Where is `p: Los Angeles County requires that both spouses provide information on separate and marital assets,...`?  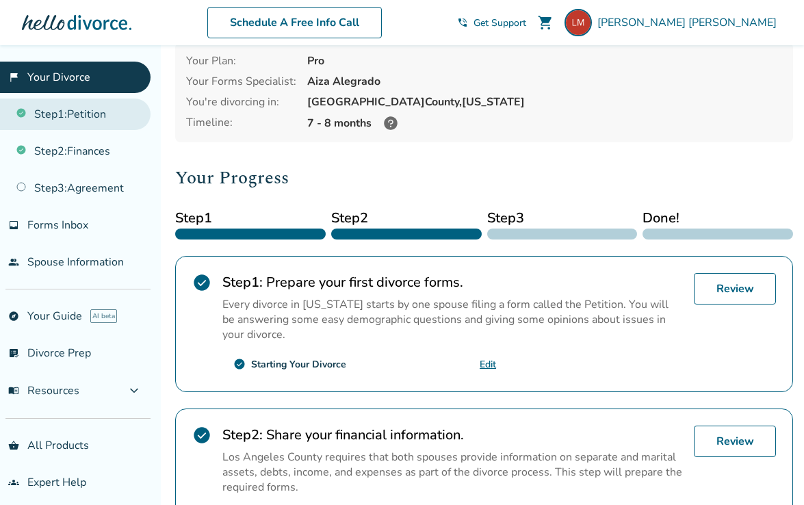 p: Los Angeles County requires that both spouses provide information on separate and marital assets,... is located at coordinates (452, 472).